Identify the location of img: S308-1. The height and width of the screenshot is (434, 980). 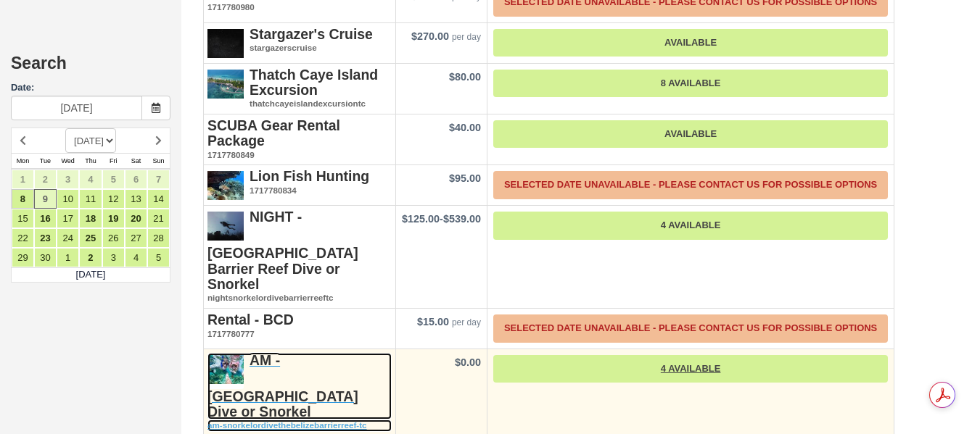
(225, 45).